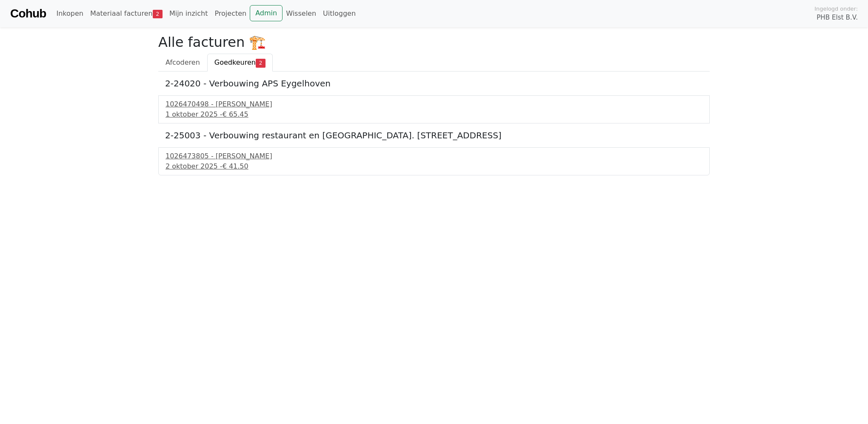 Image resolution: width=868 pixels, height=424 pixels. What do you see at coordinates (434, 42) in the screenshot?
I see `h2: Alle facturen 🏗️` at bounding box center [434, 42].